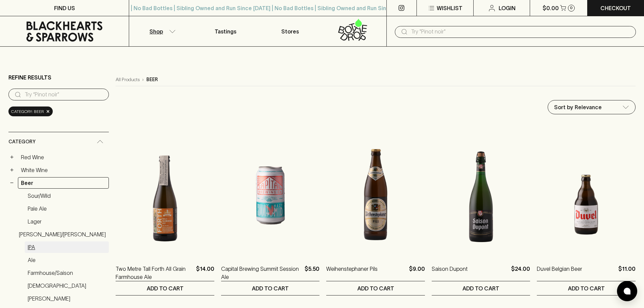 The width and height of the screenshot is (644, 308). Describe the element at coordinates (449, 273) in the screenshot. I see `a: Saison Dupont` at that location.